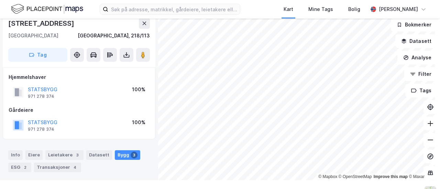  I want to click on div: Transaksjoner, so click(57, 168).